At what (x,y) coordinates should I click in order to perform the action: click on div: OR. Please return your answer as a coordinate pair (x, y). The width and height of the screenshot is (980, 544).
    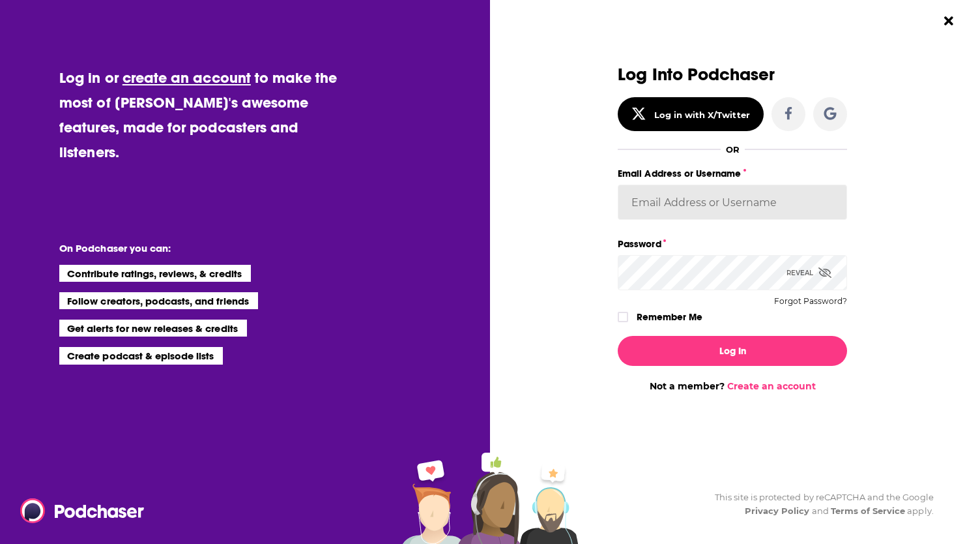
    Looking at the image, I should click on (733, 149).